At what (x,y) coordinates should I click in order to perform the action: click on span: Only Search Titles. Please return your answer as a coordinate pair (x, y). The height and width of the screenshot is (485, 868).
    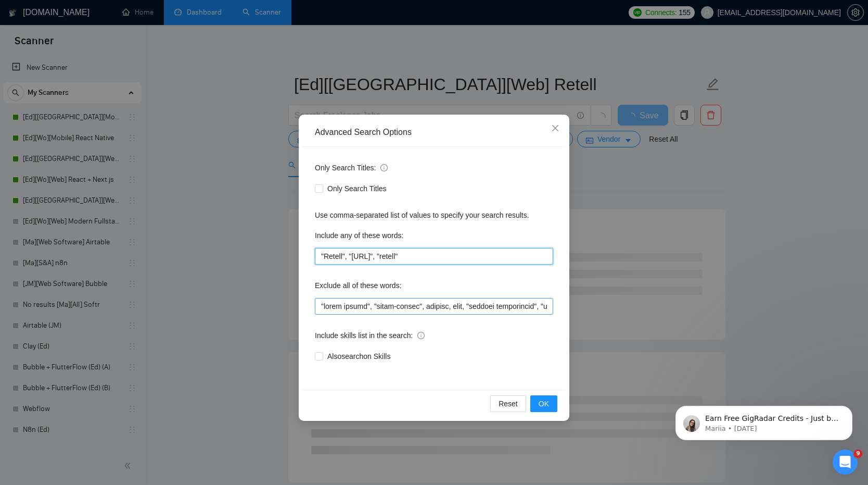
    Looking at the image, I should click on (357, 189).